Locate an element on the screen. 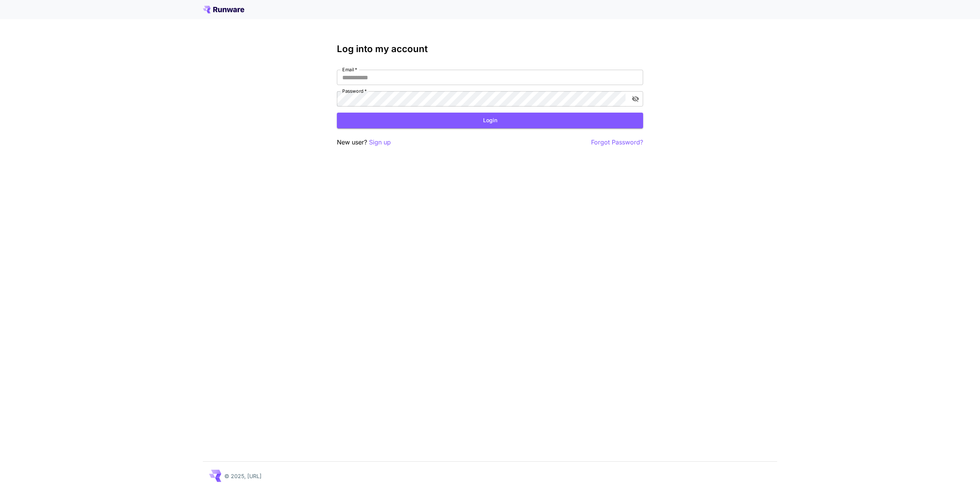 The height and width of the screenshot is (490, 980). button: Login is located at coordinates (490, 121).